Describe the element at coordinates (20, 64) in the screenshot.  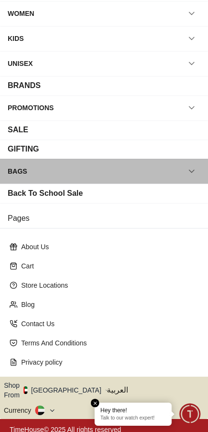
I see `div: UNISEX` at that location.